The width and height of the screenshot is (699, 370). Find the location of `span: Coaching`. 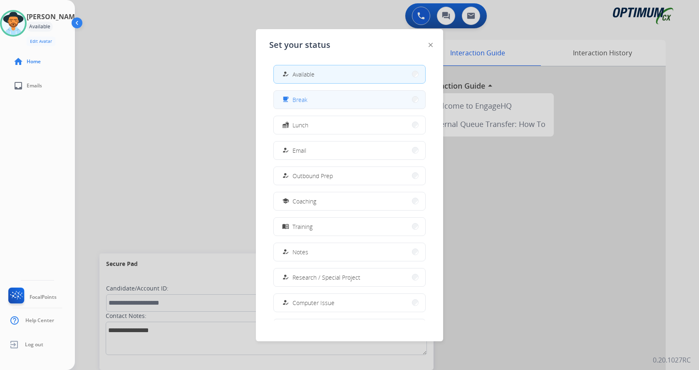

span: Coaching is located at coordinates (304, 201).